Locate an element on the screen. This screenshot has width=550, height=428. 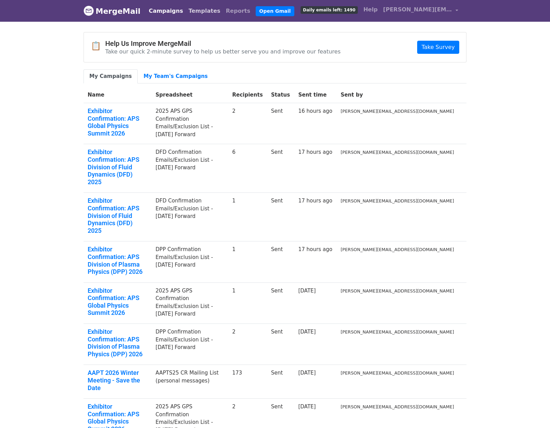
a: Open Gmail is located at coordinates (275, 11).